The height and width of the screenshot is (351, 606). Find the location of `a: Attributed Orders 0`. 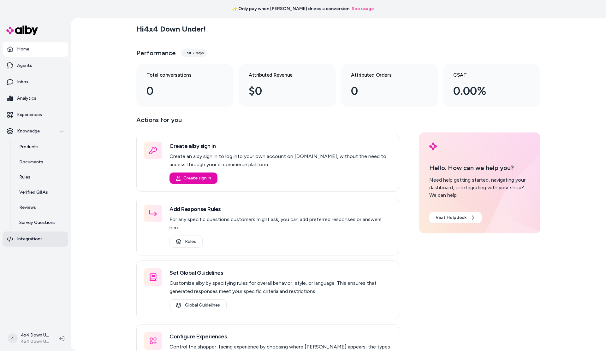

a: Attributed Orders 0 is located at coordinates (389, 86).